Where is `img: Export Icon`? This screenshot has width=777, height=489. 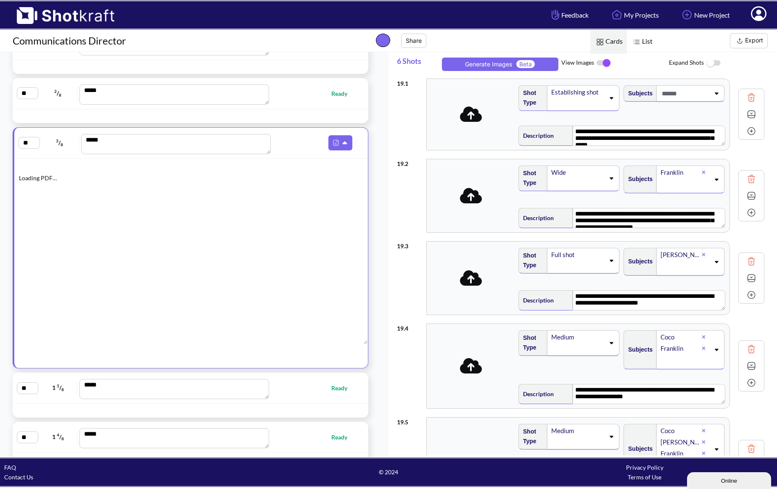 img: Export Icon is located at coordinates (739, 41).